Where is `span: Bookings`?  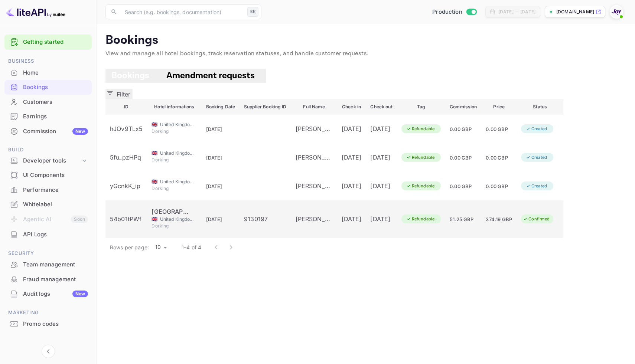
span: Bookings is located at coordinates (130, 75).